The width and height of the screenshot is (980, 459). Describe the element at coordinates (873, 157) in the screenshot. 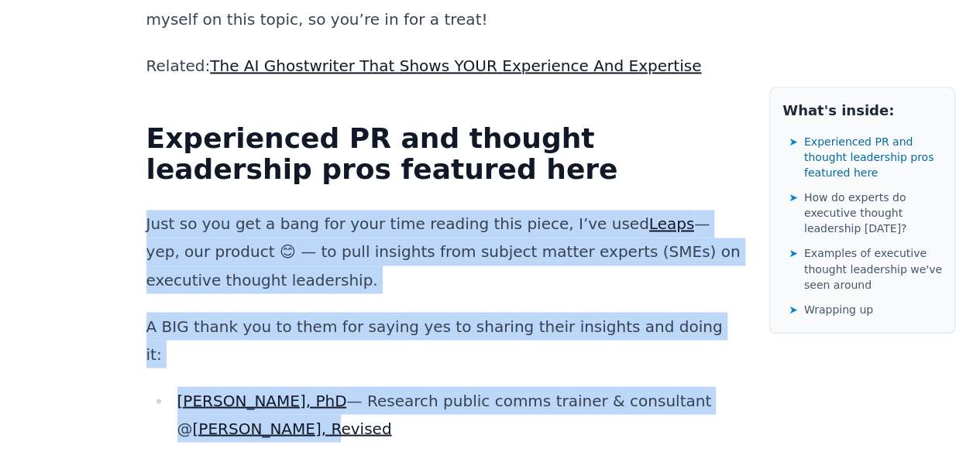

I see `span: Experienced PR and thought leadership pros featured here` at that location.